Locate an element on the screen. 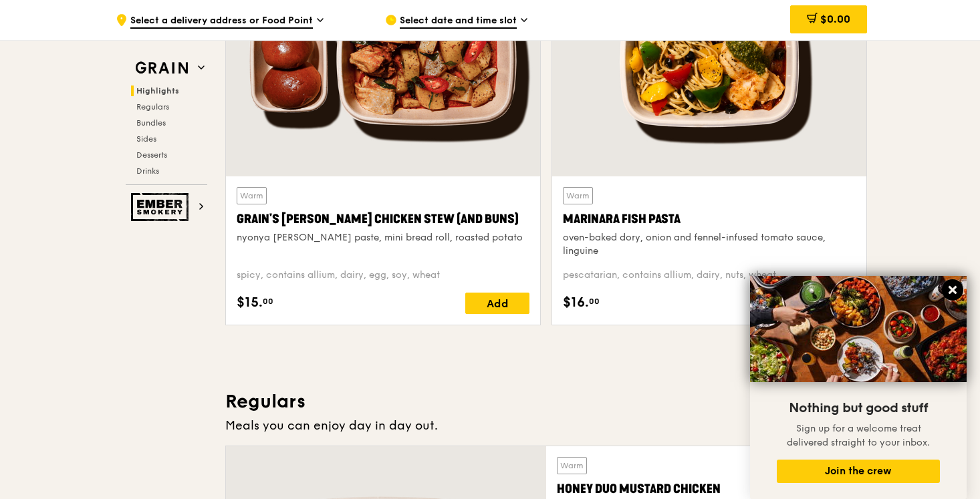 The height and width of the screenshot is (499, 980). img: DSC07876-Edit02-Large.jpeg is located at coordinates (858, 329).